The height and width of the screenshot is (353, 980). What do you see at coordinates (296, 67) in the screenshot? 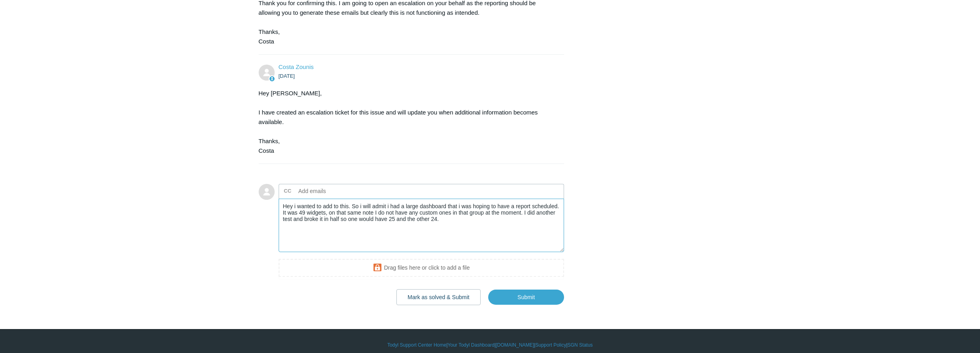
I see `span: Costa Zounis` at bounding box center [296, 67].